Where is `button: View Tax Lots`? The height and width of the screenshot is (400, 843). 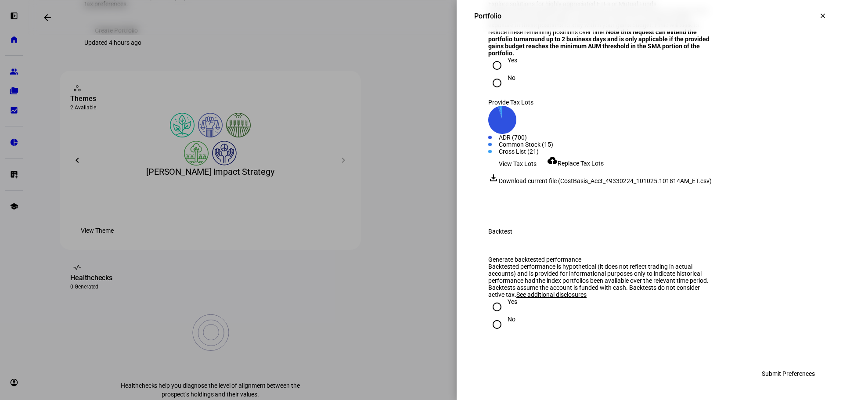 button: View Tax Lots is located at coordinates (518, 164).